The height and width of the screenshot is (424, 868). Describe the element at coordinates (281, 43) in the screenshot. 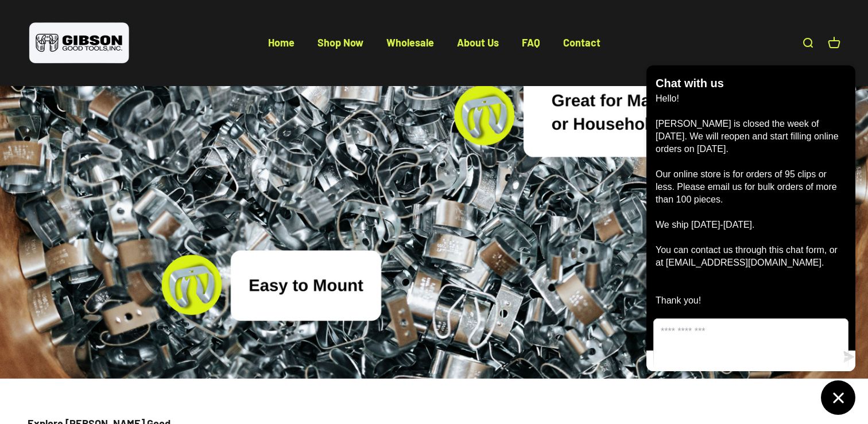

I see `a: Home` at that location.